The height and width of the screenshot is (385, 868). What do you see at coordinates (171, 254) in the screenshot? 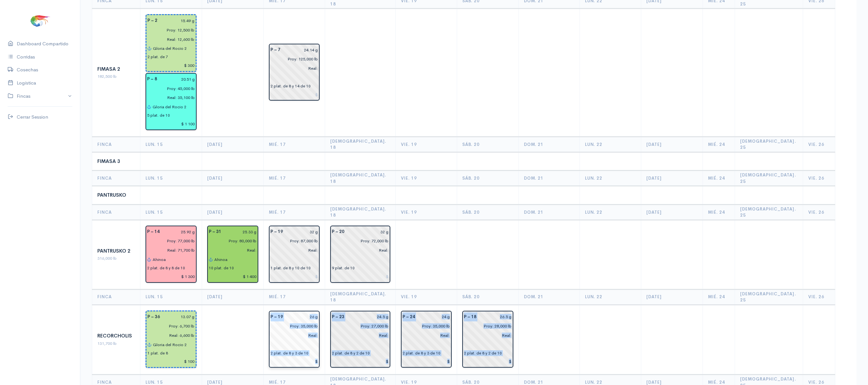
I see `div: Piscina: 14 Peso: 25.92 g Libras Proy: 77,000 lb Libras Reales: 71,700 lb Rendimiento: 93.1% Empa...` at bounding box center [171, 254].